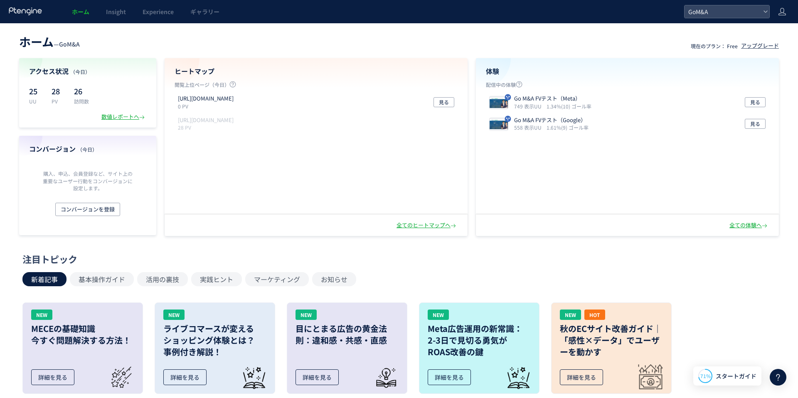 This screenshot has width=798, height=398. Describe the element at coordinates (749, 225) in the screenshot. I see `div: 全ての体験へ` at that location.